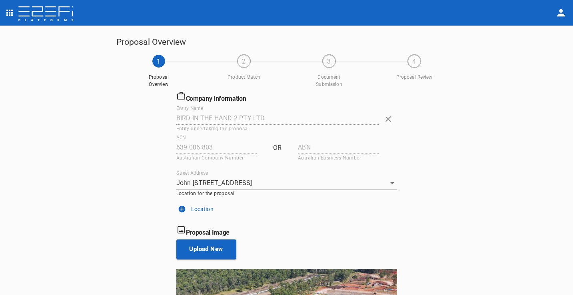 The image size is (573, 295). What do you see at coordinates (192, 173) in the screenshot?
I see `label: Street Address` at bounding box center [192, 173].